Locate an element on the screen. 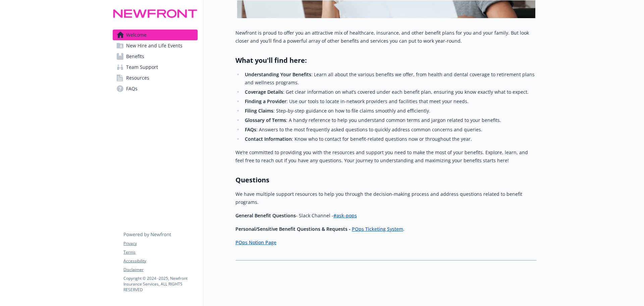 The width and height of the screenshot is (644, 306). p: - Slack Channel - is located at coordinates (386, 216).